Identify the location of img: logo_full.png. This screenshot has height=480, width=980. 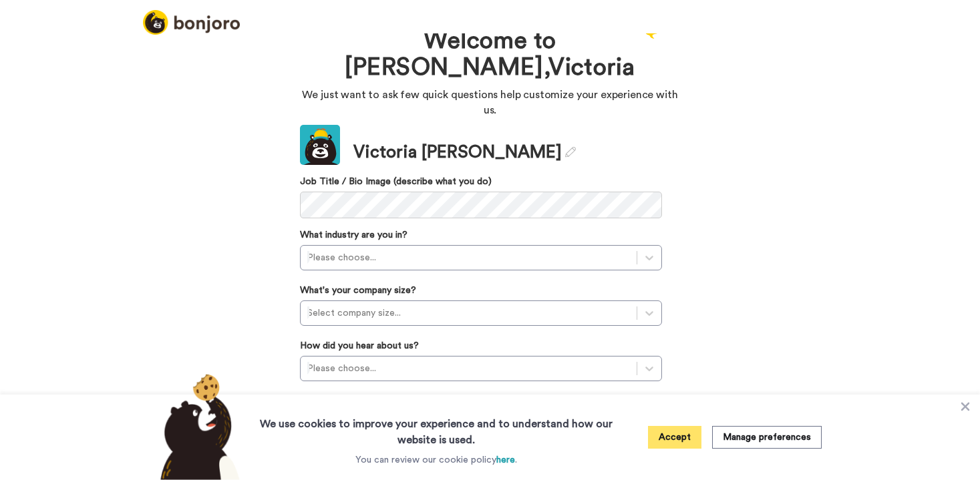
(191, 22).